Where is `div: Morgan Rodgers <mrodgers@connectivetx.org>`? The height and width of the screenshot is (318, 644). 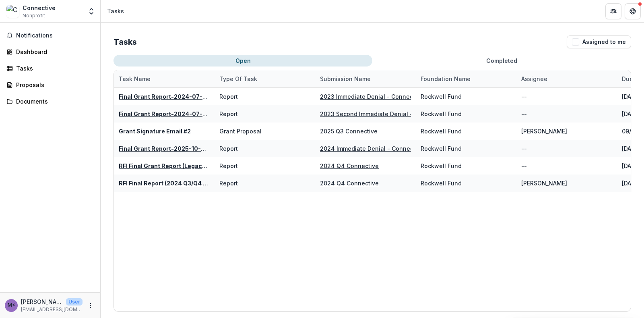
div: Morgan Rodgers <mrodgers@connectivetx.org> is located at coordinates (11, 305).